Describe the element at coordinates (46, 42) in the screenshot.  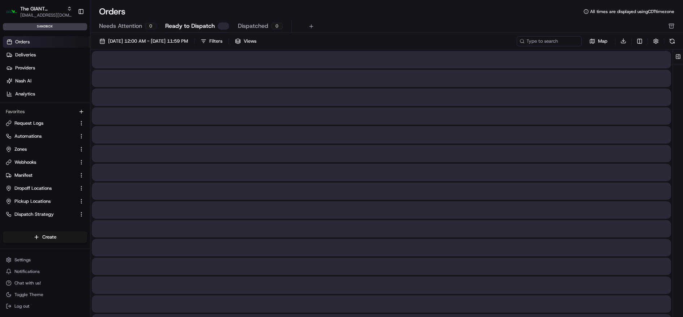
I see `a: Orders` at that location.